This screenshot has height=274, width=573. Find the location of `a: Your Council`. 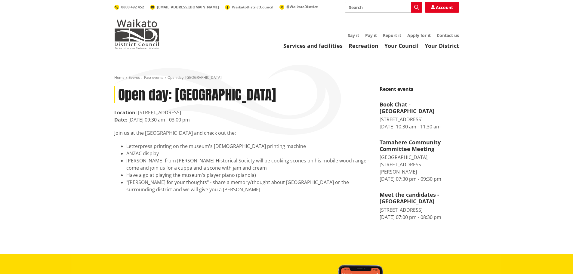

a: Your Council is located at coordinates (402, 46).